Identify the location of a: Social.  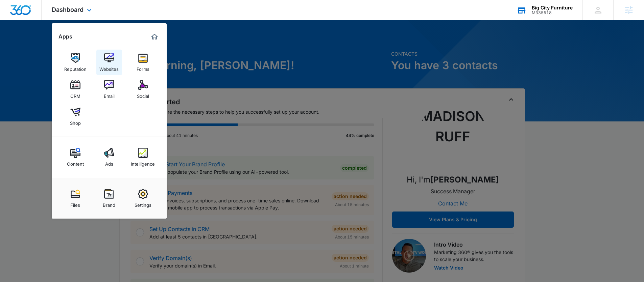
(143, 89).